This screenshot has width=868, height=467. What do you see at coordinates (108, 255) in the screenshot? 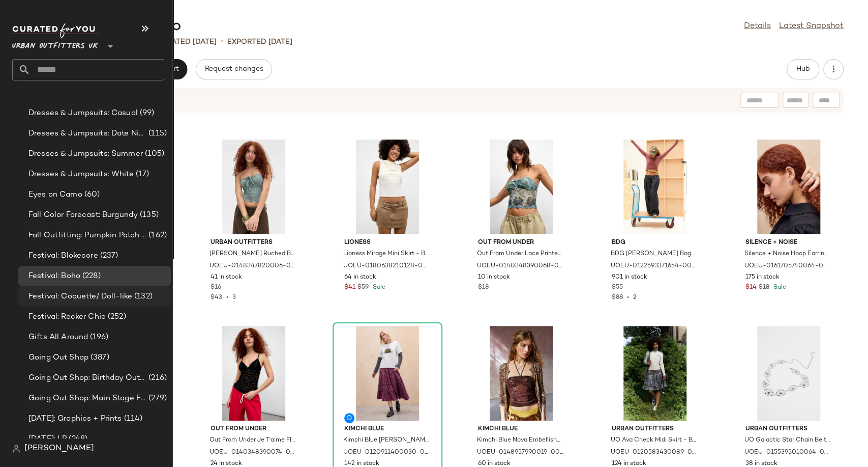
I see `span: (237)` at bounding box center [108, 255].